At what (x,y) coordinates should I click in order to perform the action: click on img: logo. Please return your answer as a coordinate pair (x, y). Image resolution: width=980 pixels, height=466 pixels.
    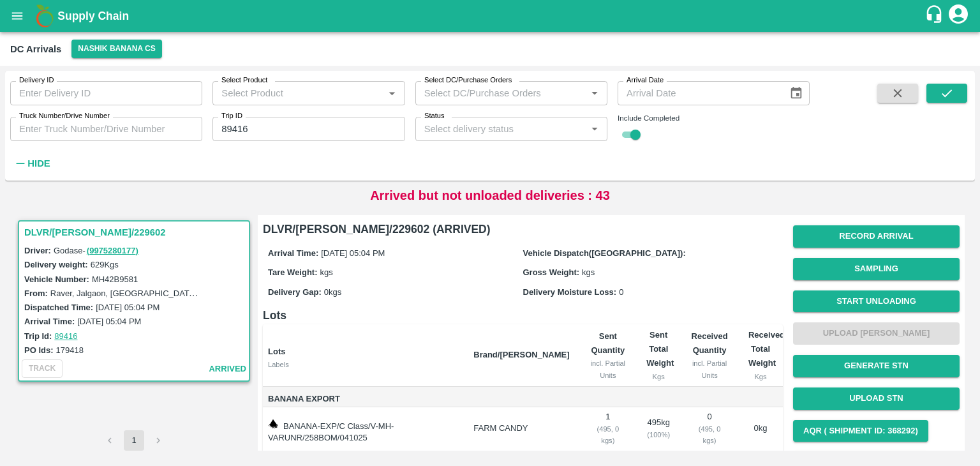
    Looking at the image, I should click on (45, 16).